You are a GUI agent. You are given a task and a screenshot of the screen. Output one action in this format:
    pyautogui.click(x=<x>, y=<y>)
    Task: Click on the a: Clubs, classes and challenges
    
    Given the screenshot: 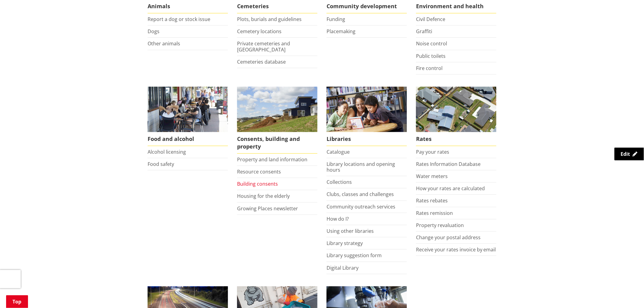 What is the action you would take?
    pyautogui.click(x=360, y=194)
    